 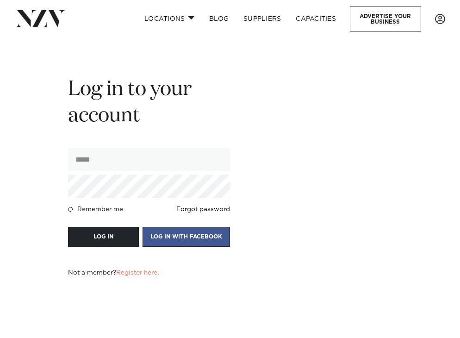 What do you see at coordinates (219, 19) in the screenshot?
I see `a: BLOG` at bounding box center [219, 19].